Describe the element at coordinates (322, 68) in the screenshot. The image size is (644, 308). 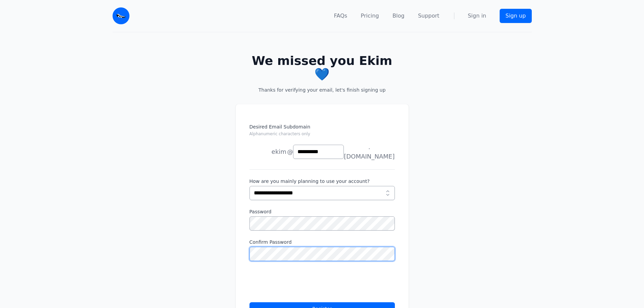
I see `h2: We missed you Ekim 💙` at that location.